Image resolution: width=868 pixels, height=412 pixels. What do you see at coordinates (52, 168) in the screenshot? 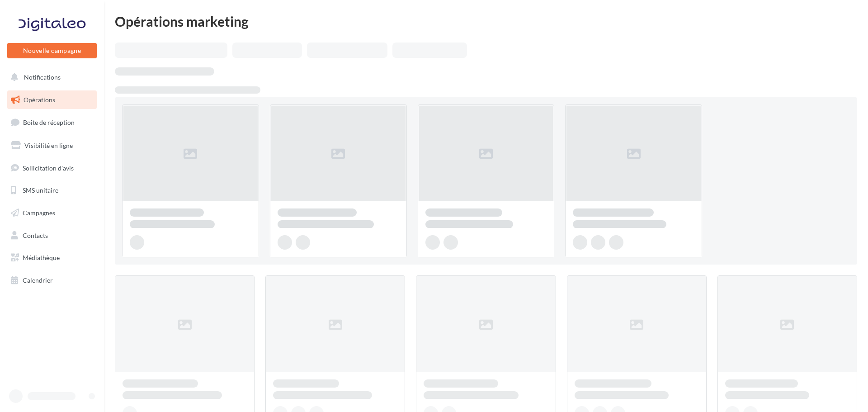
I see `a: Sollicitation d'avis` at bounding box center [52, 168].